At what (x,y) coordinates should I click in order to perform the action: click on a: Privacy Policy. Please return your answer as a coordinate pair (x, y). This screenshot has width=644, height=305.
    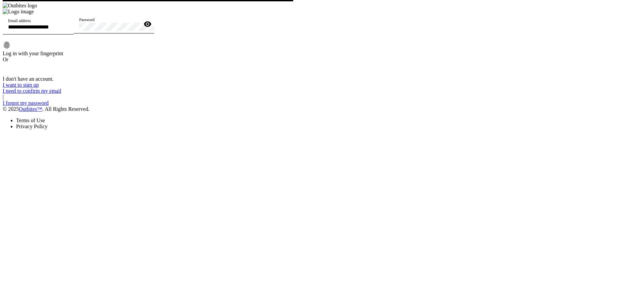
    Looking at the image, I should click on (32, 126).